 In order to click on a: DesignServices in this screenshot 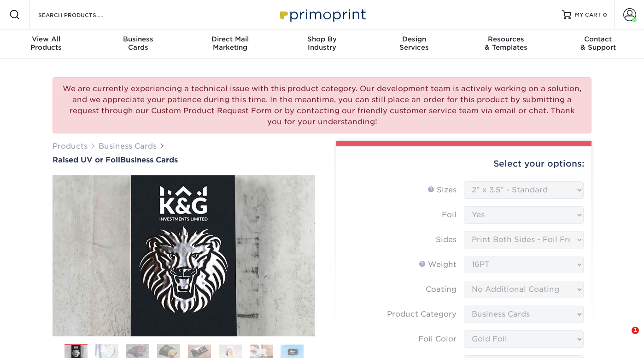, I will do `click(414, 44)`.